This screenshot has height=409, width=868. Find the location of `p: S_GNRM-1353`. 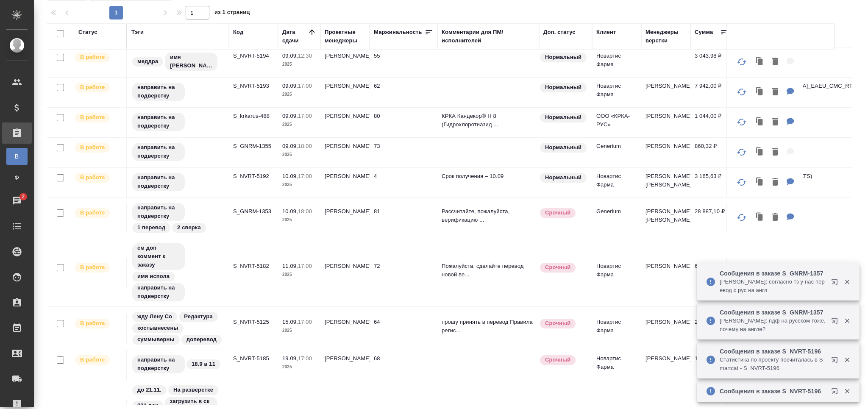

p: S_GNRM-1353 is located at coordinates (253, 212).